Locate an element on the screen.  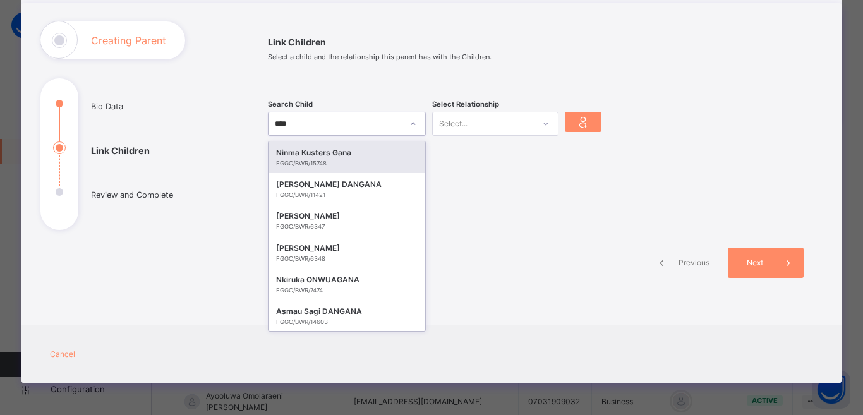
span: Select Relationship is located at coordinates (466, 104).